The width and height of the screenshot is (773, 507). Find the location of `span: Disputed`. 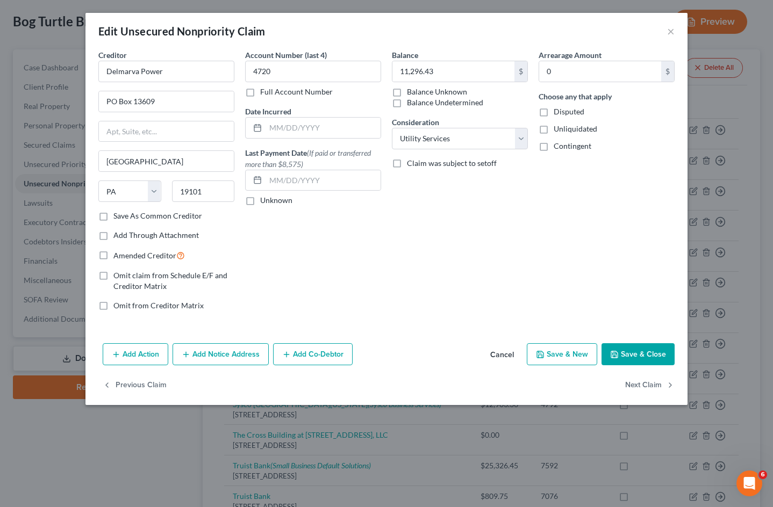

span: Disputed is located at coordinates (569, 111).